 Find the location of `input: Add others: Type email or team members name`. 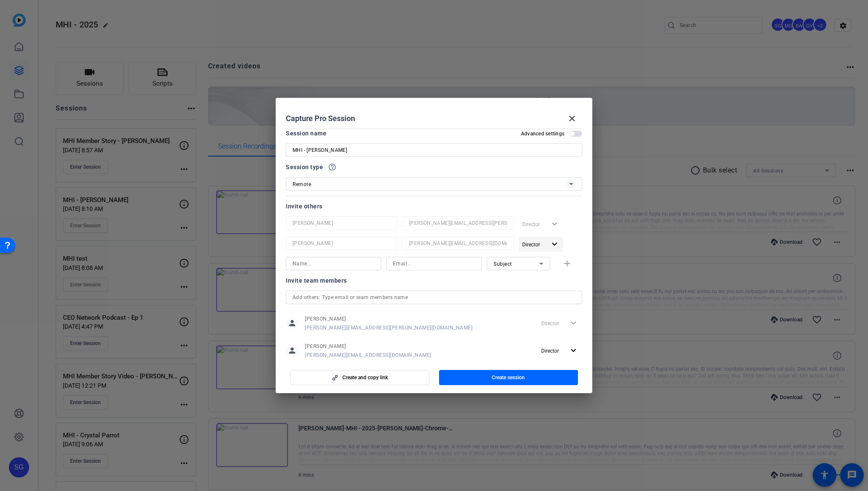

input: Add others: Type email or team members name is located at coordinates (434, 298).